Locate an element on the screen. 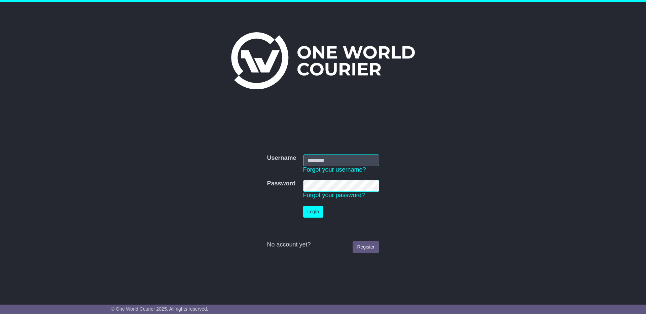 This screenshot has height=314, width=646. span: © One World Courier 2025. All rights reserved. is located at coordinates (159, 309).